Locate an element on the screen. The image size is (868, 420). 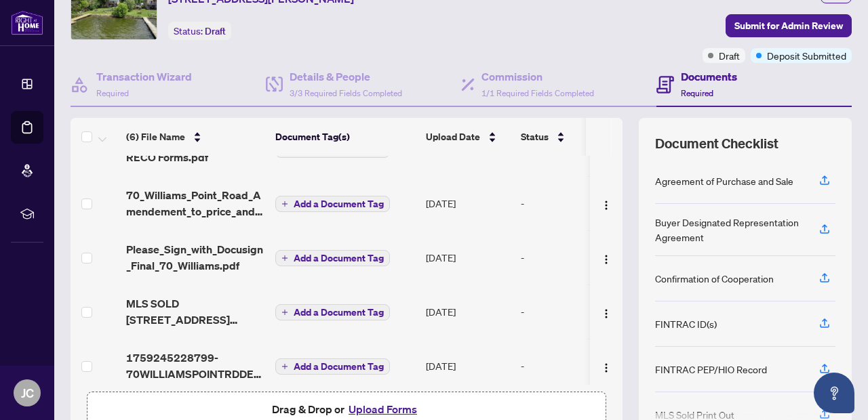
div: Status: is located at coordinates (199, 30).